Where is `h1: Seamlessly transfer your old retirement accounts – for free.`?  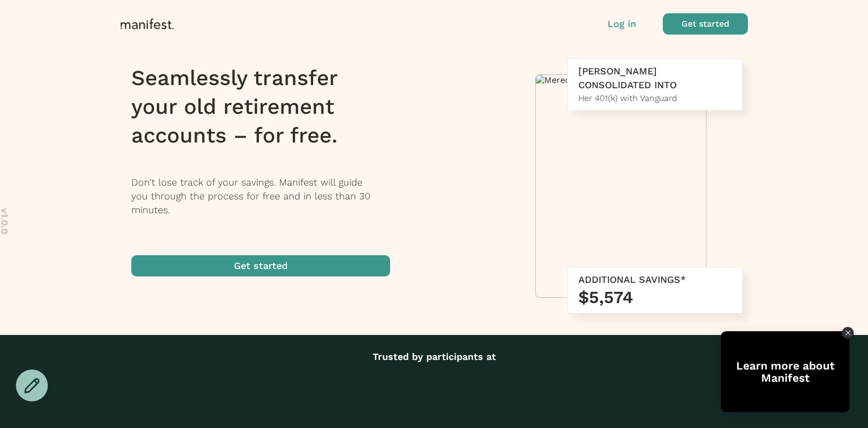
h1: Seamlessly transfer your old retirement accounts – for free. is located at coordinates (267, 107).